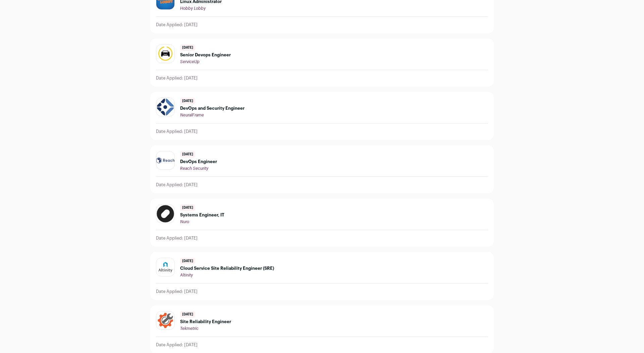 The image size is (644, 353). I want to click on span: Reach Security, so click(194, 168).